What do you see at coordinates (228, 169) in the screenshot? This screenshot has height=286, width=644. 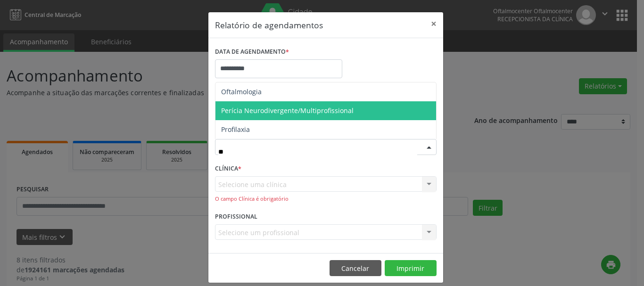 I see `label: CLÍNICA` at bounding box center [228, 169].